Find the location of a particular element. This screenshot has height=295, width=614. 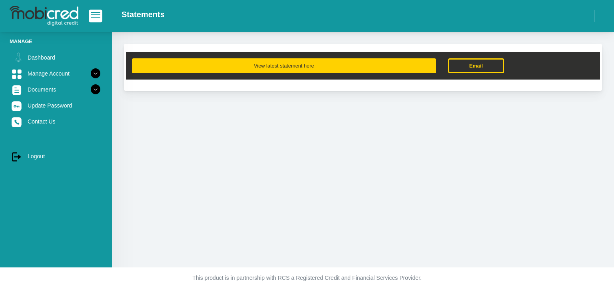

p: This product is in partnership with RCS a Registered Credit and Financial Services Provider. is located at coordinates (307, 278).